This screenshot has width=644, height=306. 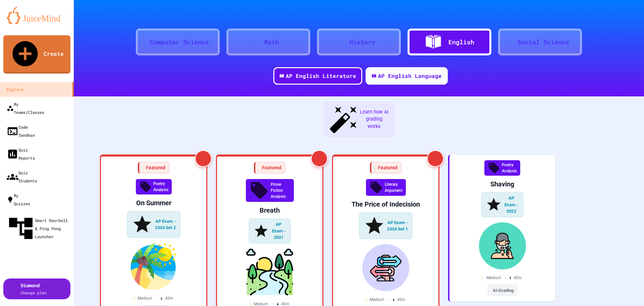 I want to click on div: Breath, so click(x=270, y=210).